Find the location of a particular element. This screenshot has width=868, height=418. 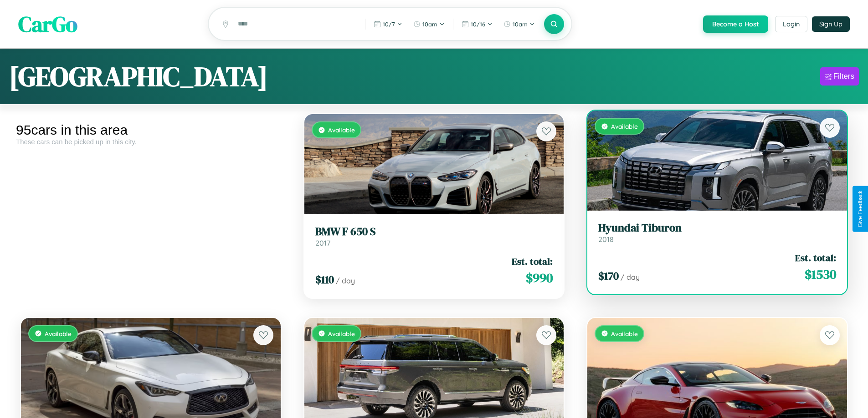

div: Filters is located at coordinates (843, 77).